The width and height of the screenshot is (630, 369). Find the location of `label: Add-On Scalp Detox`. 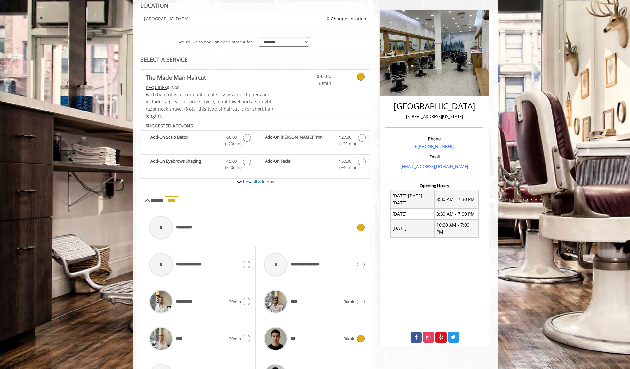

label: Add-On Scalp Detox is located at coordinates (198, 141).